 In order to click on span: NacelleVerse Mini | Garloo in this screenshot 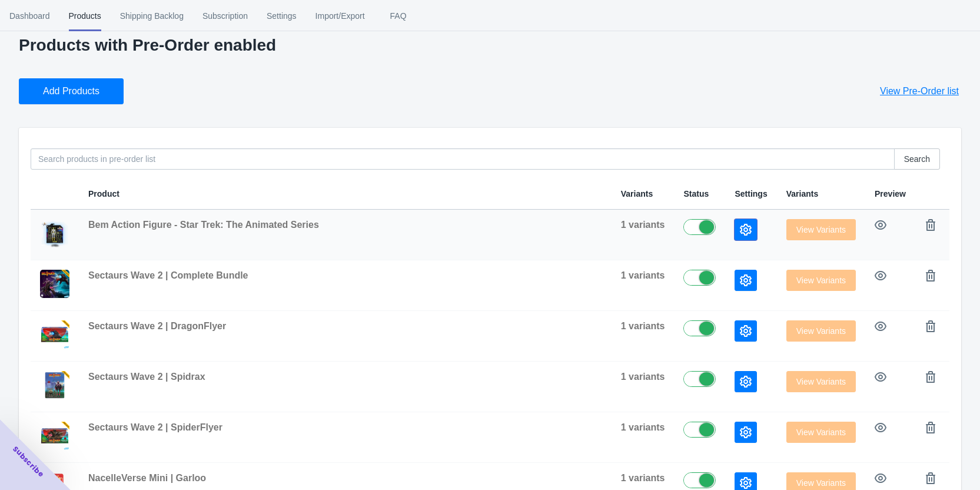, I will do `click(147, 477)`.